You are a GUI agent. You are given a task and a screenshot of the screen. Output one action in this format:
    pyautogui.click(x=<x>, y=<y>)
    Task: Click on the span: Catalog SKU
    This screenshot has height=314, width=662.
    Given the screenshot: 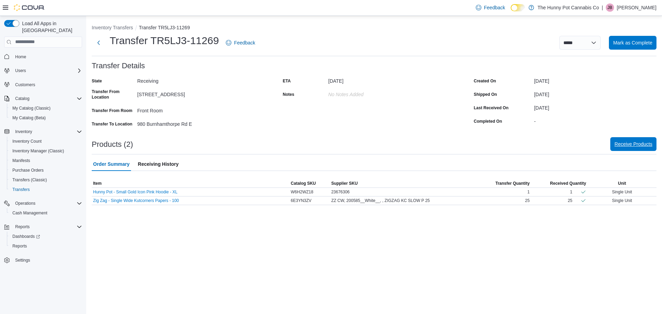 What is the action you would take?
    pyautogui.click(x=303, y=183)
    